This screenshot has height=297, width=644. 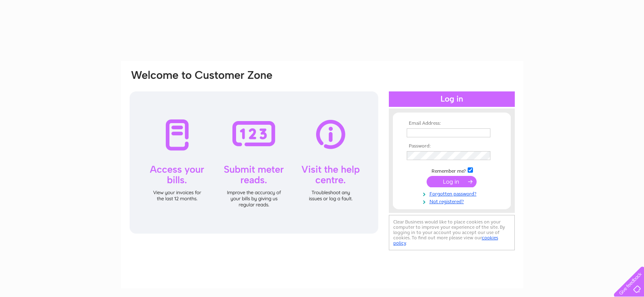 I want to click on div: Clear Business would like to place cookies on your computer to improve your experience of the sit..., so click(x=452, y=232).